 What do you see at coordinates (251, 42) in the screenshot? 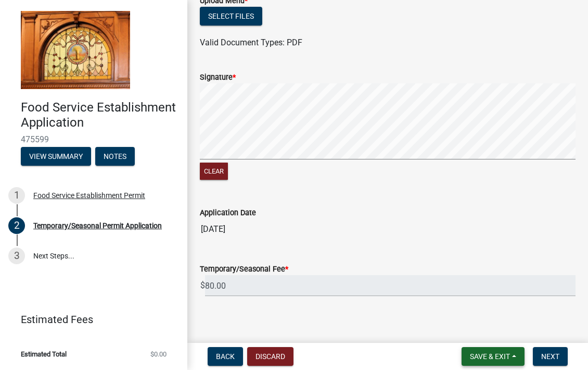
I see `span: Valid Document Types: PDF` at bounding box center [251, 42].